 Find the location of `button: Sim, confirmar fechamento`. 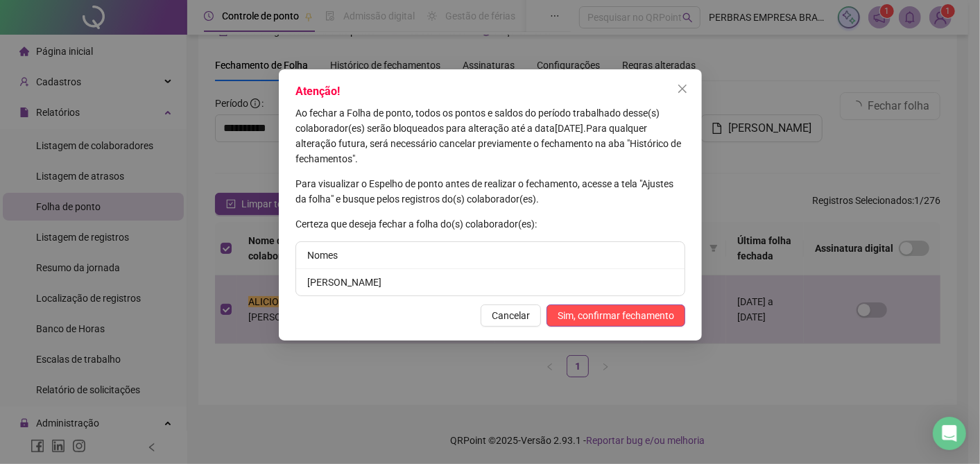

button: Sim, confirmar fechamento is located at coordinates (616, 315).